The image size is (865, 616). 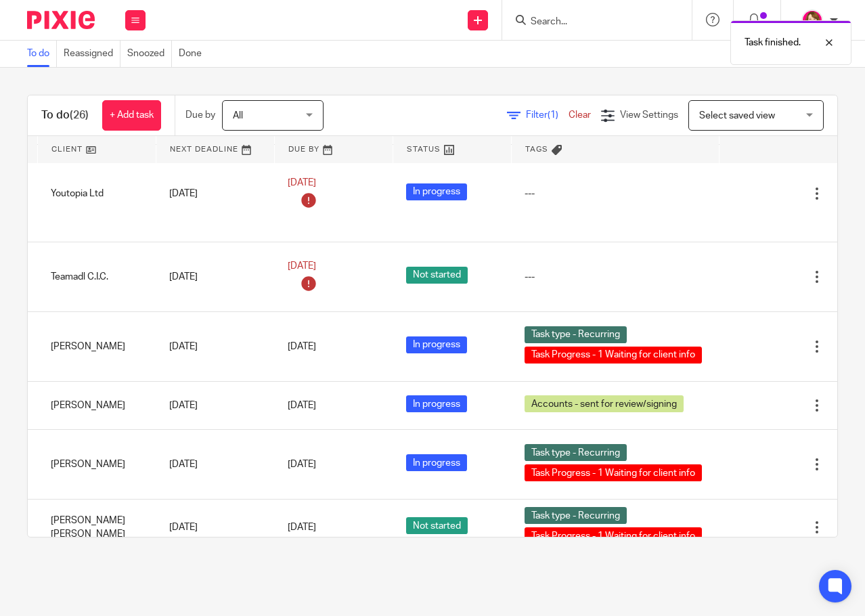 What do you see at coordinates (579, 115) in the screenshot?
I see `a: Clear` at bounding box center [579, 115].